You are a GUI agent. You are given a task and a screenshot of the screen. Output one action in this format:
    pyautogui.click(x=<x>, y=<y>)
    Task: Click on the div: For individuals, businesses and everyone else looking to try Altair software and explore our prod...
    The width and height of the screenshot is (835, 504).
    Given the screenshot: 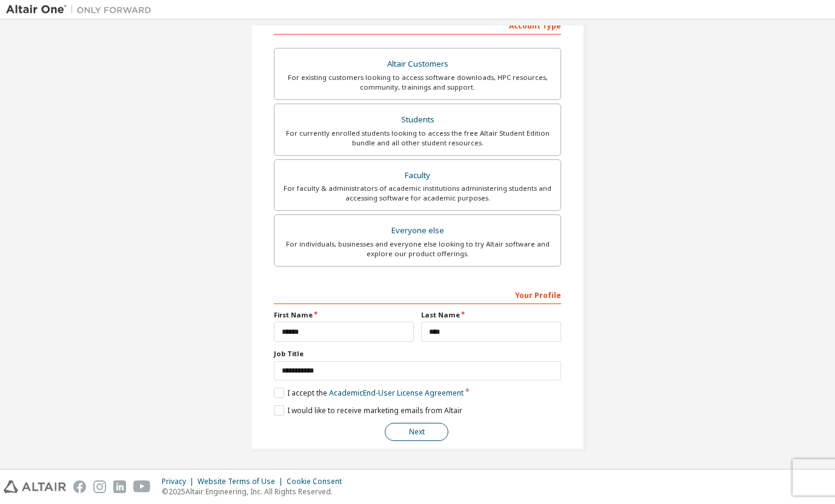 What is the action you would take?
    pyautogui.click(x=418, y=249)
    